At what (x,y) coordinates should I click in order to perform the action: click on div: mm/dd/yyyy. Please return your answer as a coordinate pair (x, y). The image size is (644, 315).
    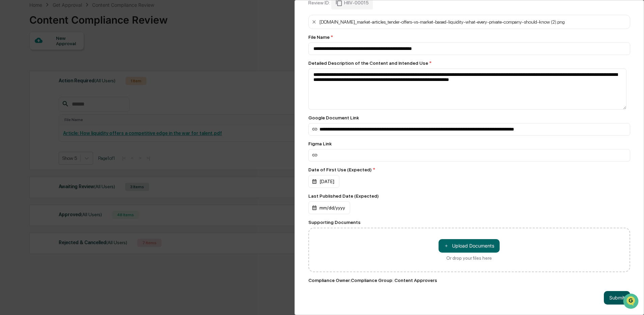
    Looking at the image, I should click on (329, 208).